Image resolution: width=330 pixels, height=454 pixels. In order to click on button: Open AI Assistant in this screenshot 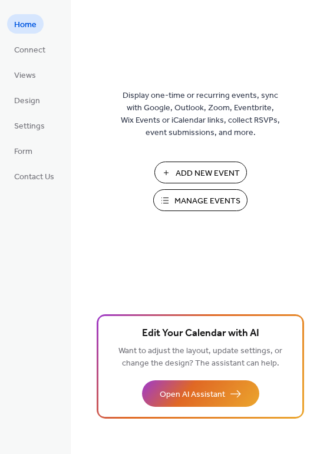, I will do `click(201, 394)`.